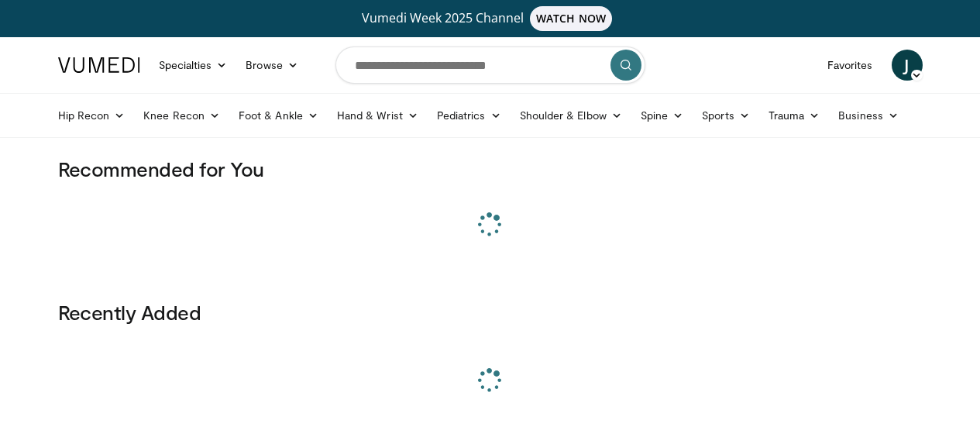  Describe the element at coordinates (490, 19) in the screenshot. I see `a: Vumedi Week 2025 ChannelWATCH NOW` at that location.